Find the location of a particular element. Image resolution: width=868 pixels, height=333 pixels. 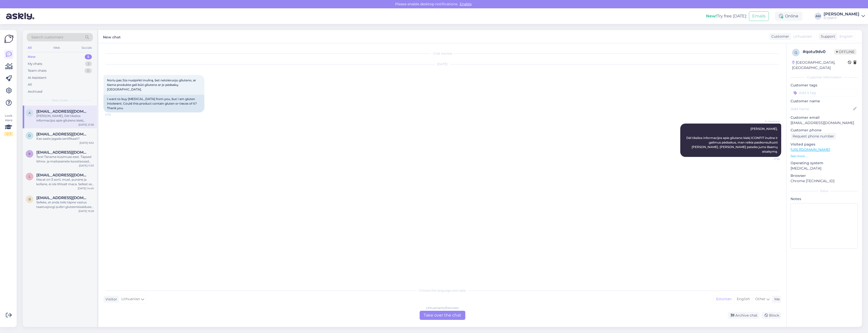

div: Team chats is located at coordinates (37, 71).